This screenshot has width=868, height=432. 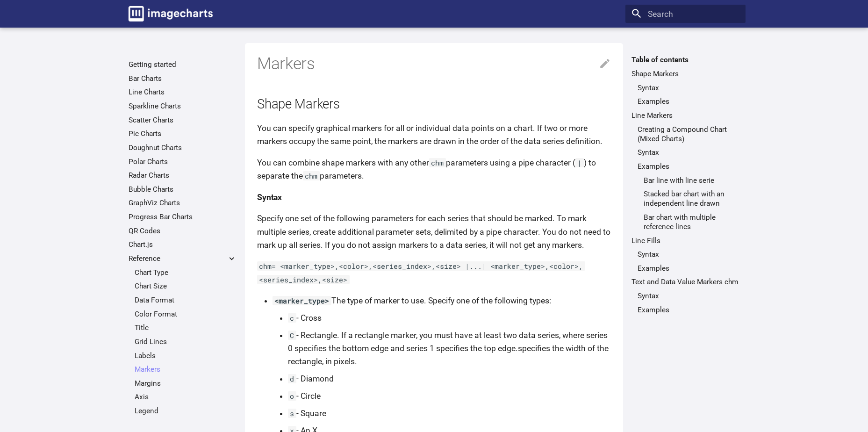 What do you see at coordinates (302, 300) in the screenshot?
I see `code: <marker_type>` at bounding box center [302, 300].